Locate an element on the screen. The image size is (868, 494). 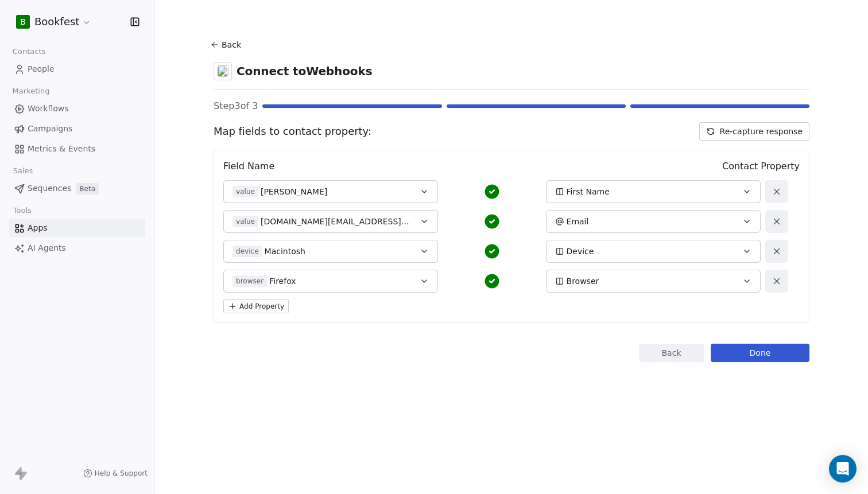
span: Bookfest is located at coordinates (57, 22).